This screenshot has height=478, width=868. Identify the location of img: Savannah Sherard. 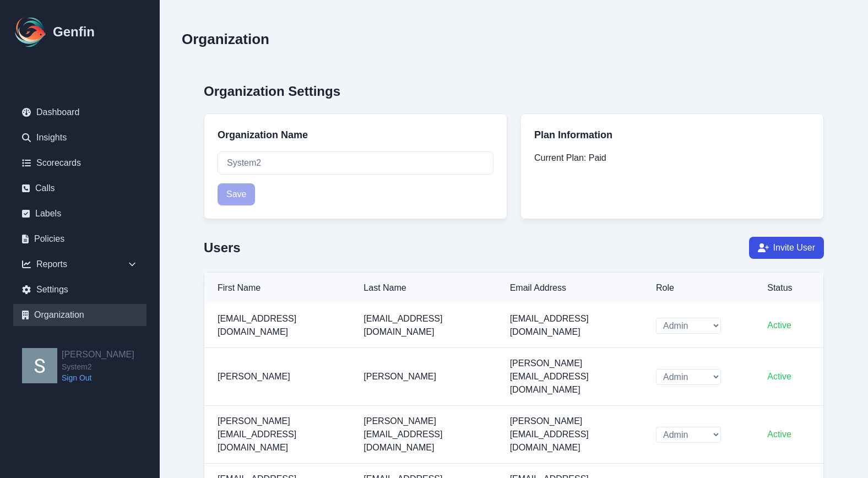
(40, 366).